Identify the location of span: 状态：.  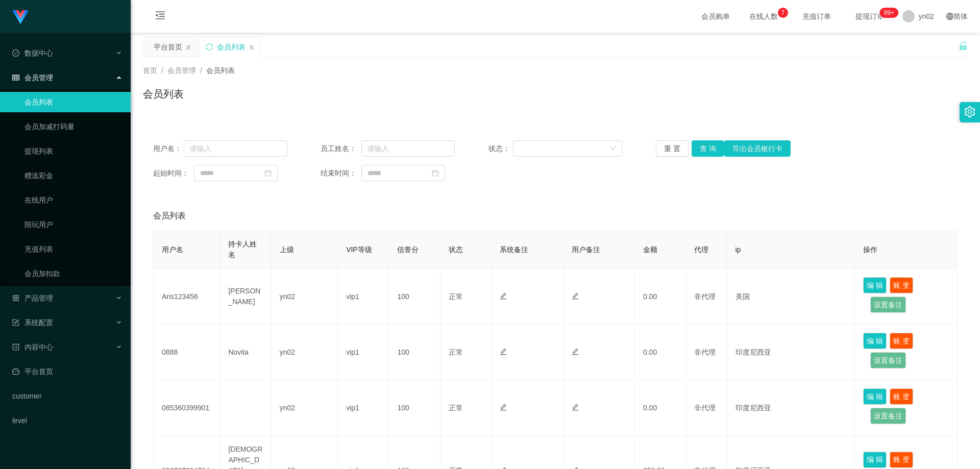
(501, 148).